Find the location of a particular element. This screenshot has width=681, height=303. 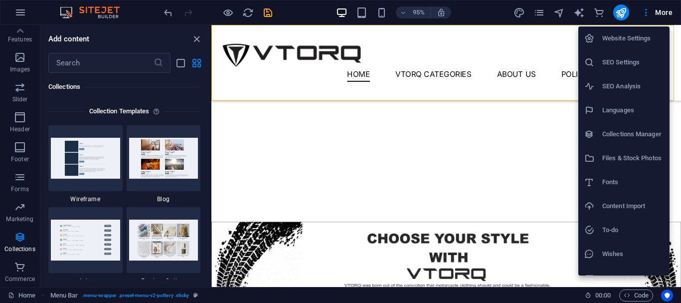

h6: Data is located at coordinates (633, 278).